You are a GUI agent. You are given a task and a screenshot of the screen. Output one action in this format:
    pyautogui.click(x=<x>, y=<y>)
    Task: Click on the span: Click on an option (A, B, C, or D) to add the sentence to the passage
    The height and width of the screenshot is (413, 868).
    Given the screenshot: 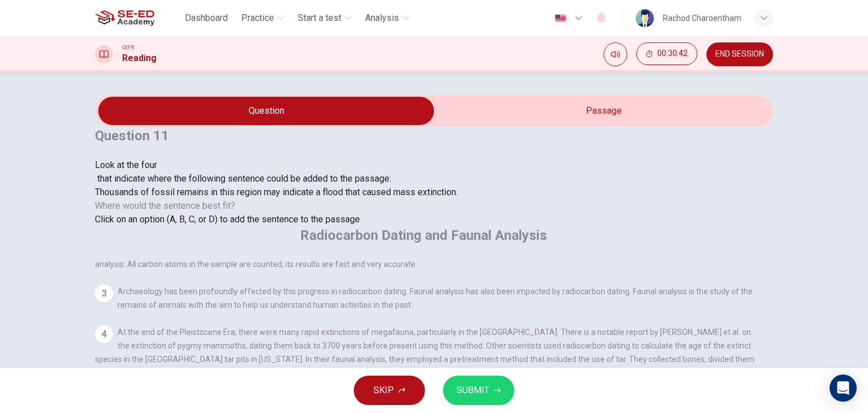 What is the action you would take?
    pyautogui.click(x=227, y=219)
    